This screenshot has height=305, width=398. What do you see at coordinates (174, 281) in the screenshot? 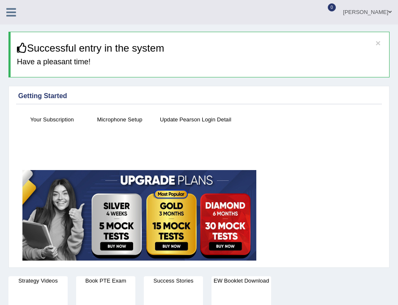
I see `h4: Success Stories` at bounding box center [174, 281].